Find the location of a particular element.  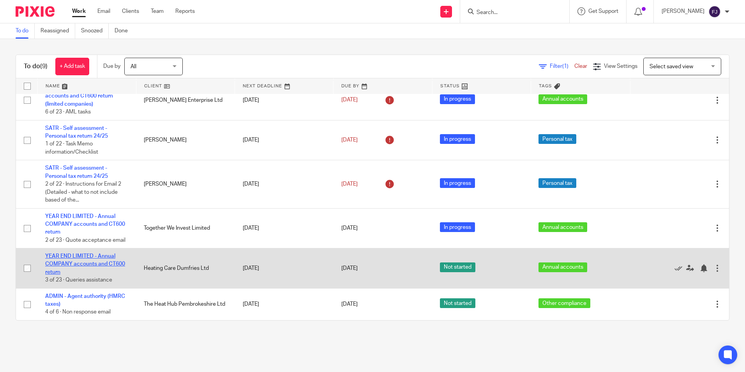

td: Together We Invest Limited is located at coordinates (185, 228).